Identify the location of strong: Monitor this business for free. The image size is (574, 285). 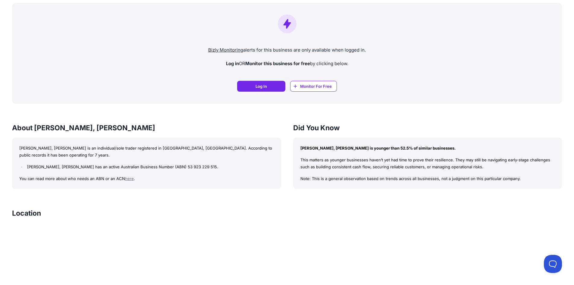
(278, 63).